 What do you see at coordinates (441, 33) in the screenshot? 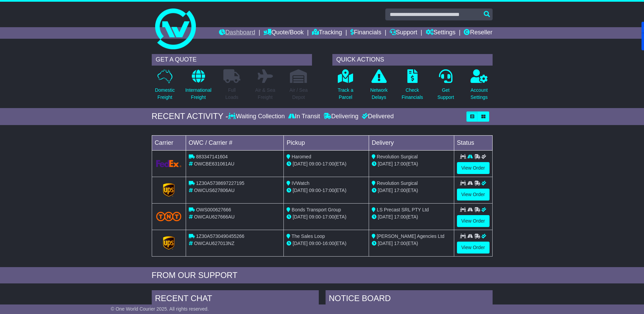
I see `a: Settings` at bounding box center [441, 33].